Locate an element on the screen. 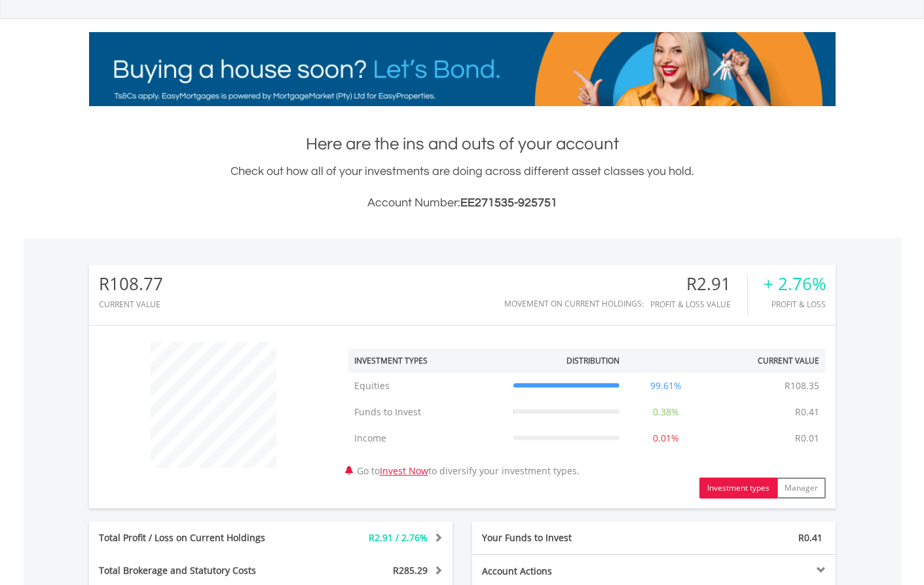  div: R2.91 is located at coordinates (699, 284).